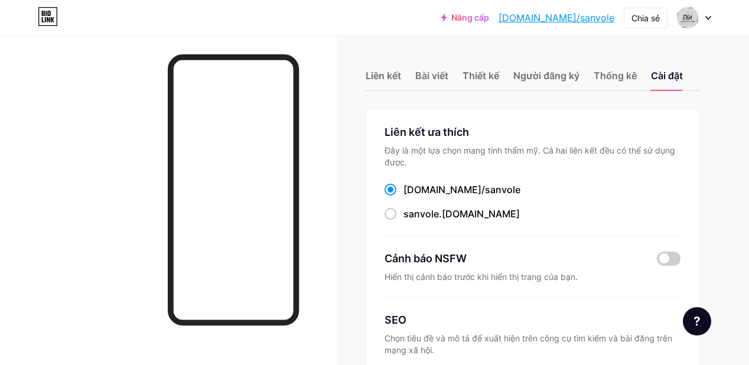 The width and height of the screenshot is (749, 365). Describe the element at coordinates (481, 276) in the screenshot. I see `font: Hiển thị cảnh báo trước khi hiển thị trang của bạn.` at that location.